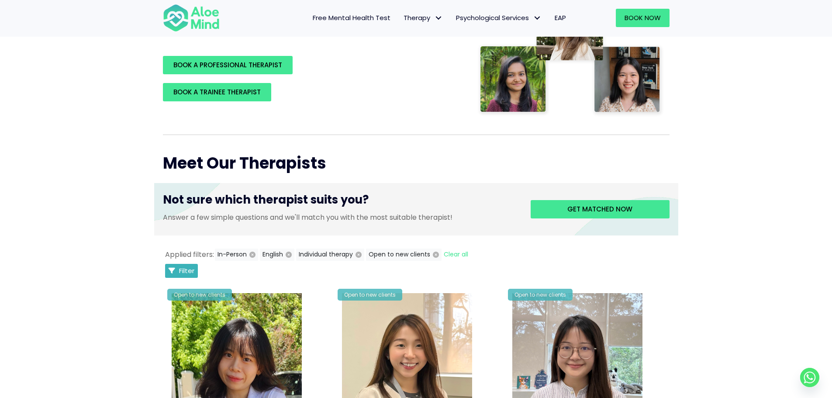 The height and width of the screenshot is (398, 832). I want to click on a: BOOK A PROFESSIONAL THERAPIST, so click(228, 65).